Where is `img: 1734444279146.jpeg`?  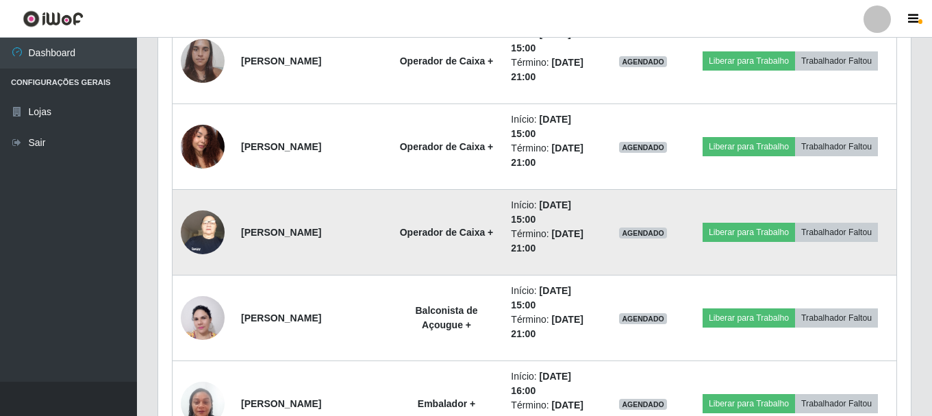 img: 1734444279146.jpeg is located at coordinates (203, 60).